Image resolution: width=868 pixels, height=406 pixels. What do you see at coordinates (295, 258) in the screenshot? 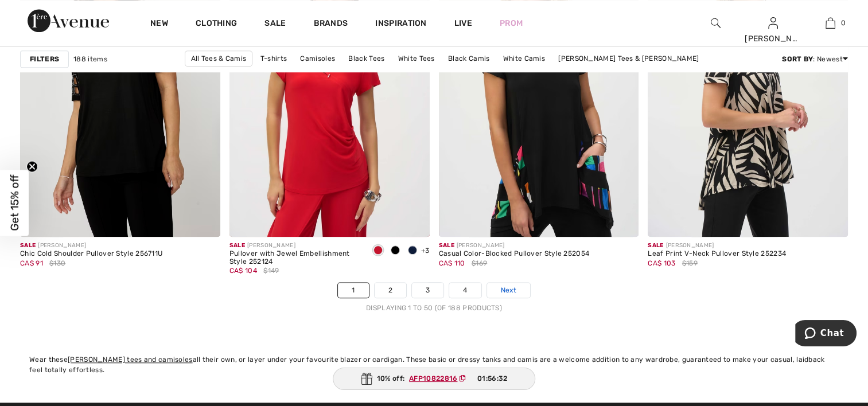
I see `div: Pullover with Jewel Embellishment Style 252124` at bounding box center [295, 258].